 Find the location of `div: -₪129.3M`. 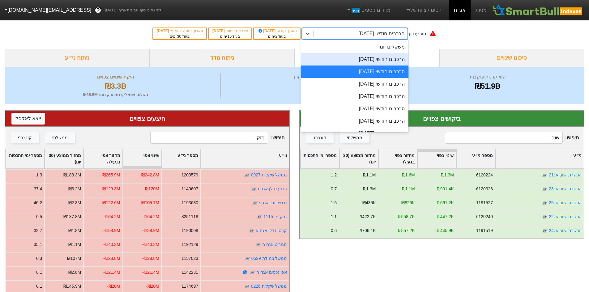

div: -₪129.3M is located at coordinates (111, 189).